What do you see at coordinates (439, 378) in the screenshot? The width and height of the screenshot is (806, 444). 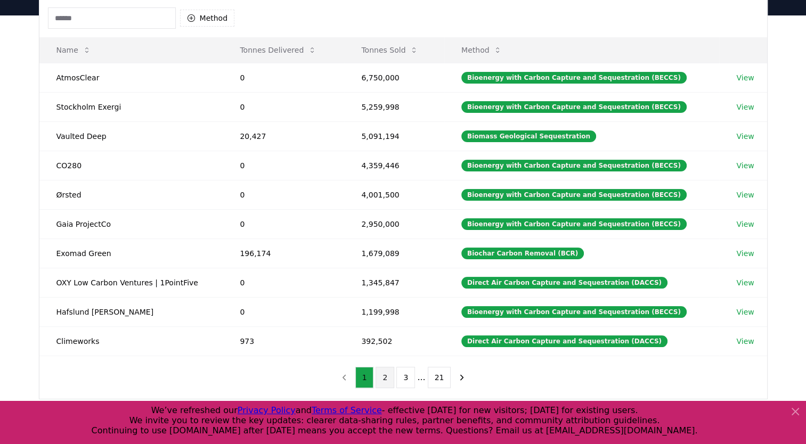 I see `button: 21` at bounding box center [439, 378].